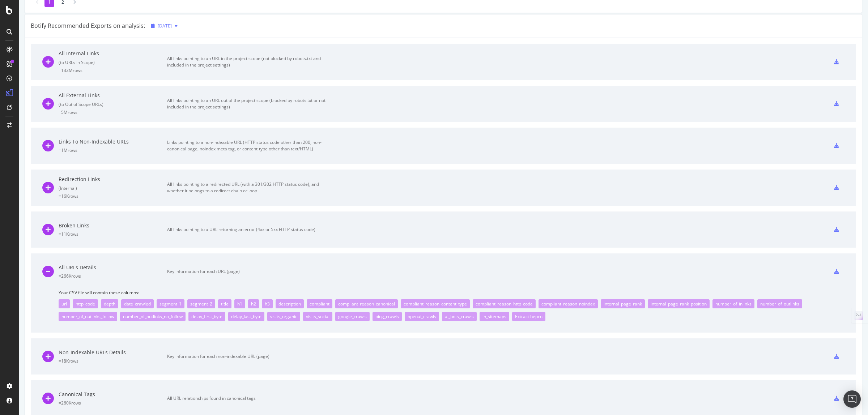 This screenshot has height=415, width=868. Describe the element at coordinates (249, 356) in the screenshot. I see `div: Key information for each non-indexable URL (page)` at that location.